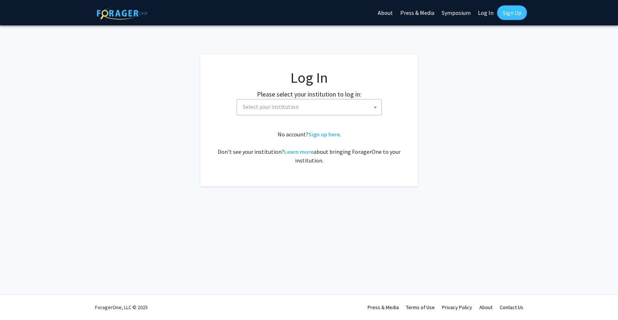 Image resolution: width=618 pixels, height=320 pixels. What do you see at coordinates (122, 13) in the screenshot?
I see `img: ForagerOne Logo` at bounding box center [122, 13].